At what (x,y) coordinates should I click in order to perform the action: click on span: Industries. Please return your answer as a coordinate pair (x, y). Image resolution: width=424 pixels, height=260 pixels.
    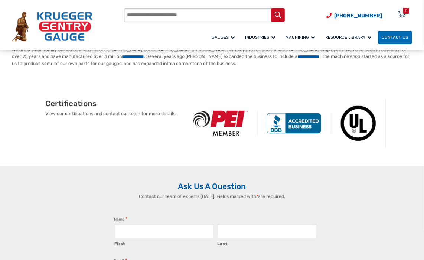
    Looking at the image, I should click on (260, 37).